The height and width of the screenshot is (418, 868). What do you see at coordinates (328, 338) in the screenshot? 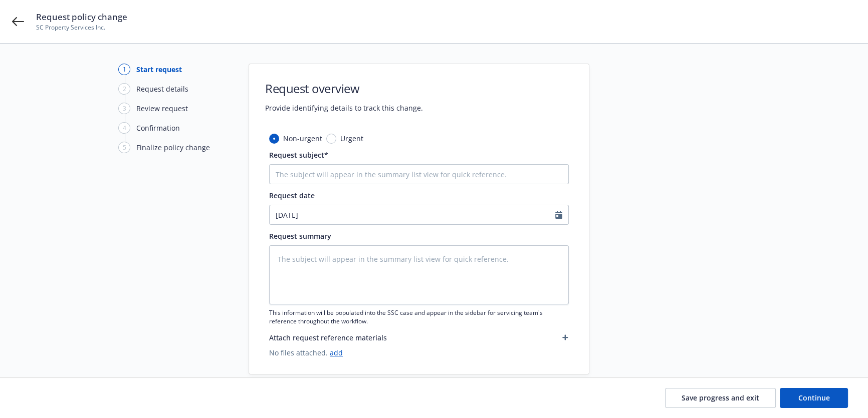
I see `span: Attach request reference materials` at bounding box center [328, 338].